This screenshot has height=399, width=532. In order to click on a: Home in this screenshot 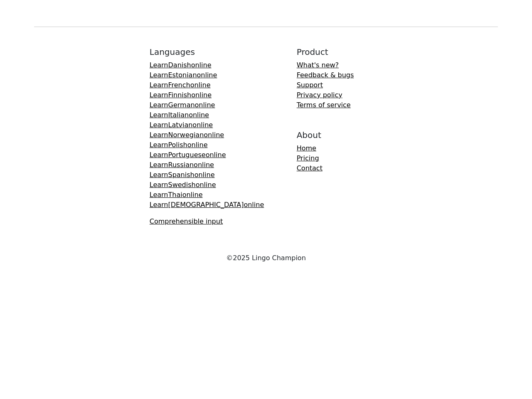, I will do `click(306, 148)`.